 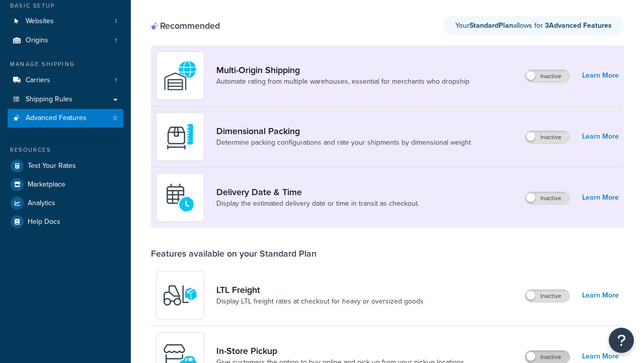 What do you see at coordinates (66, 41) in the screenshot?
I see `li: Origins` at bounding box center [66, 41].